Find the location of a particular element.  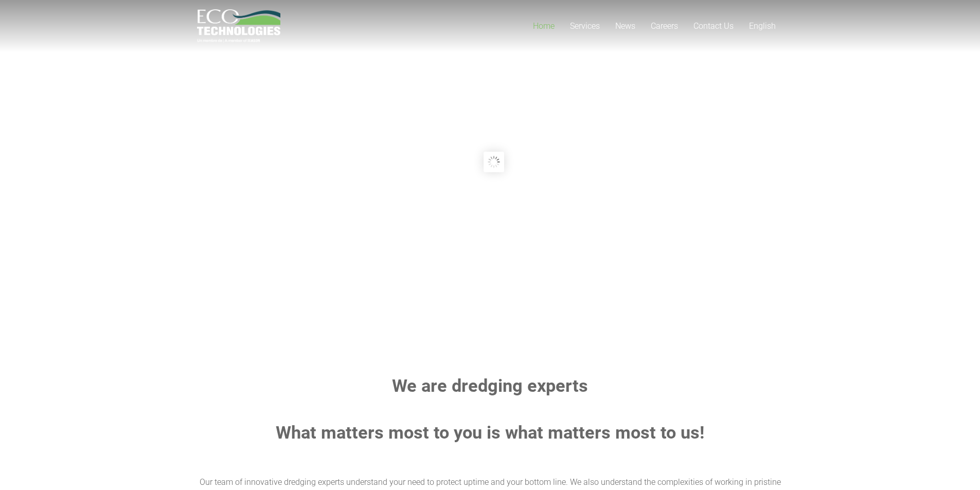

span: Careers is located at coordinates (664, 26).